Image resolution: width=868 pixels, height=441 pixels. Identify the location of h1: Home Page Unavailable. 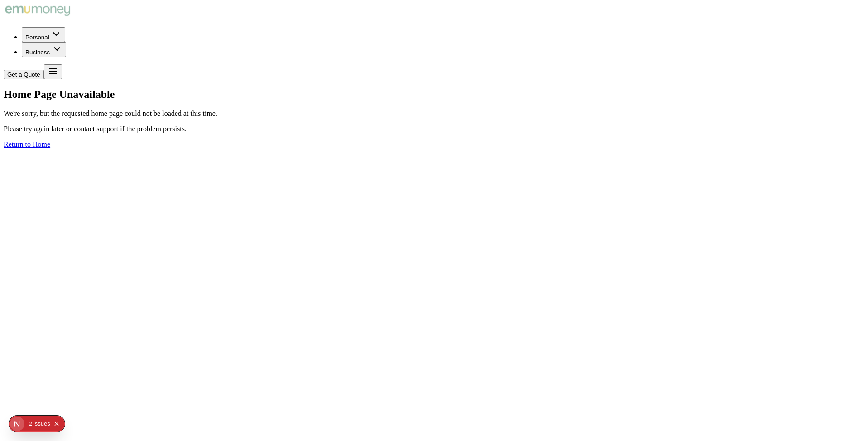
(434, 94).